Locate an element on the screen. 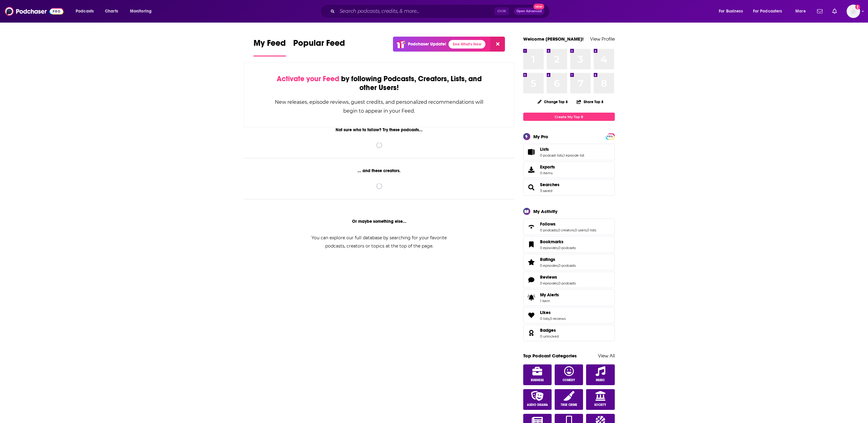 The image size is (868, 423). div: My Activity is located at coordinates (545, 211).